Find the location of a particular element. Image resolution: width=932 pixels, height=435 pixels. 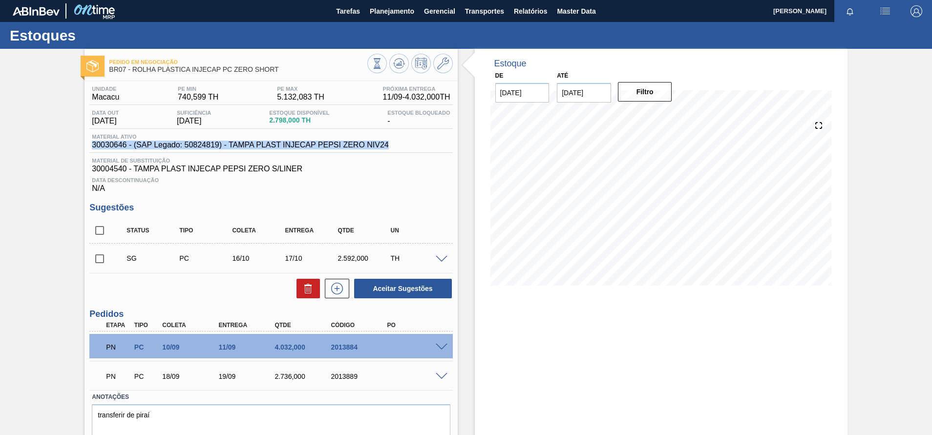

button: Notificações is located at coordinates (850, 11).